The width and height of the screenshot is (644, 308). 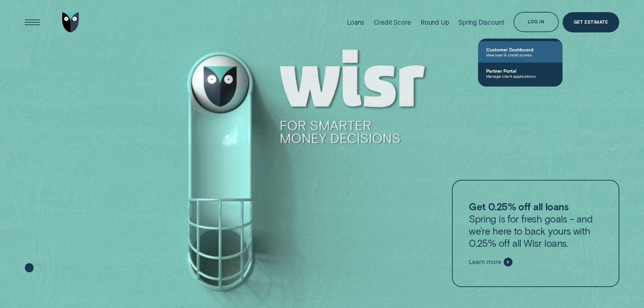 I want to click on div: Credit Score, so click(x=393, y=23).